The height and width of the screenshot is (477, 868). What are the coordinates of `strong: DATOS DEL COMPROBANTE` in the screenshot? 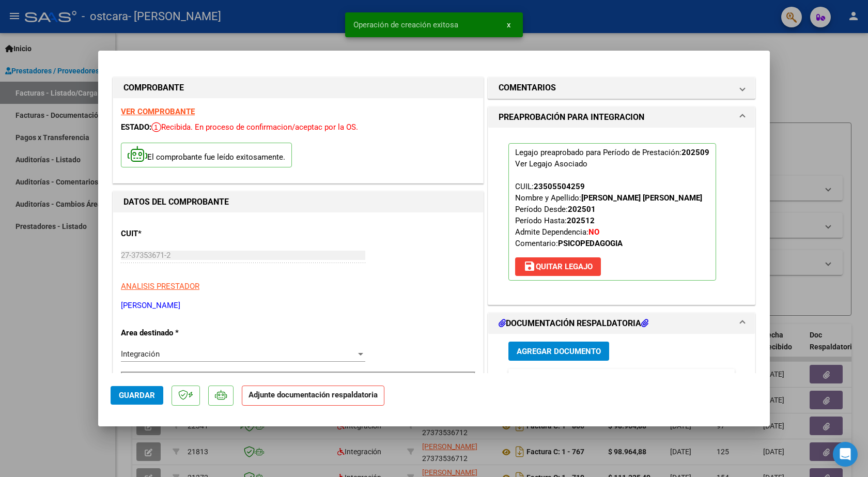 It's located at (176, 201).